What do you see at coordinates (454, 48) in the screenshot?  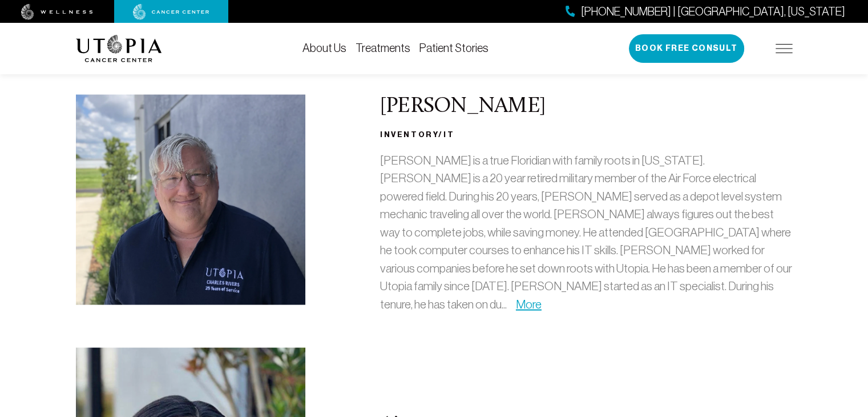 I see `a: Patient Stories` at bounding box center [454, 48].